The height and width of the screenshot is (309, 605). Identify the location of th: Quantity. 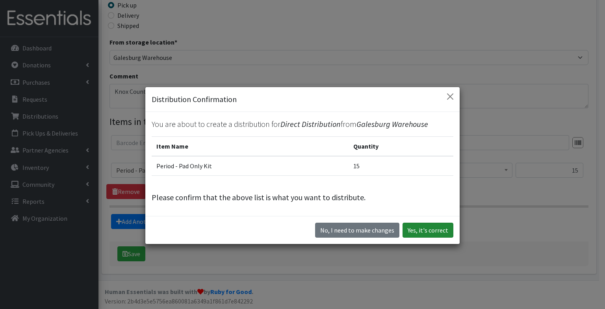
(401, 147).